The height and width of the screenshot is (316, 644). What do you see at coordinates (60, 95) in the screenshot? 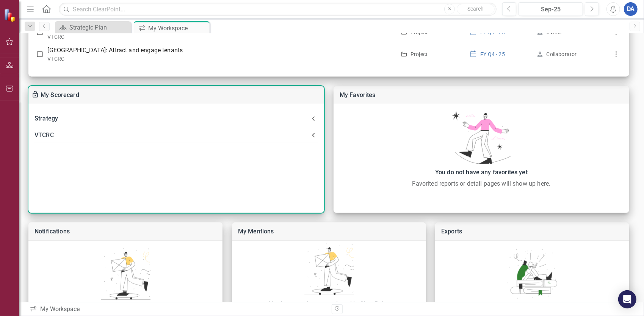
I see `a: My Scorecard` at bounding box center [60, 95].